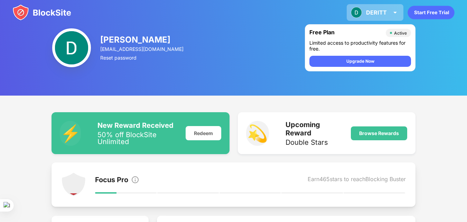 This screenshot has height=222, width=467. Describe the element at coordinates (137, 125) in the screenshot. I see `div: New Reward Received` at that location.